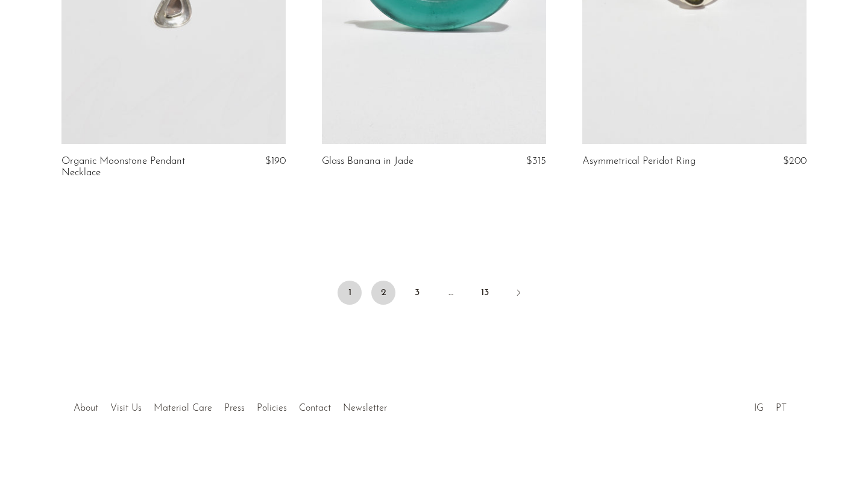  I want to click on a: 2, so click(383, 293).